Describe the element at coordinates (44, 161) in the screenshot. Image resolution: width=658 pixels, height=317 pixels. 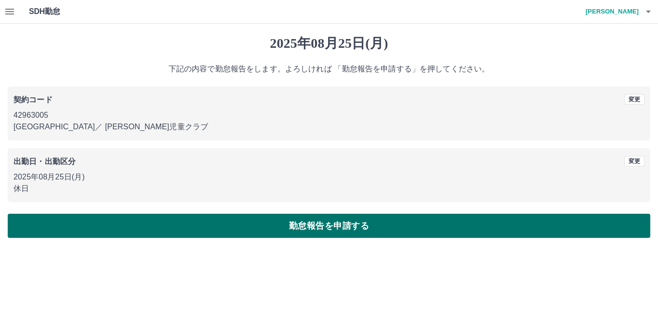
I see `b: 出勤日・出勤区分` at that location.